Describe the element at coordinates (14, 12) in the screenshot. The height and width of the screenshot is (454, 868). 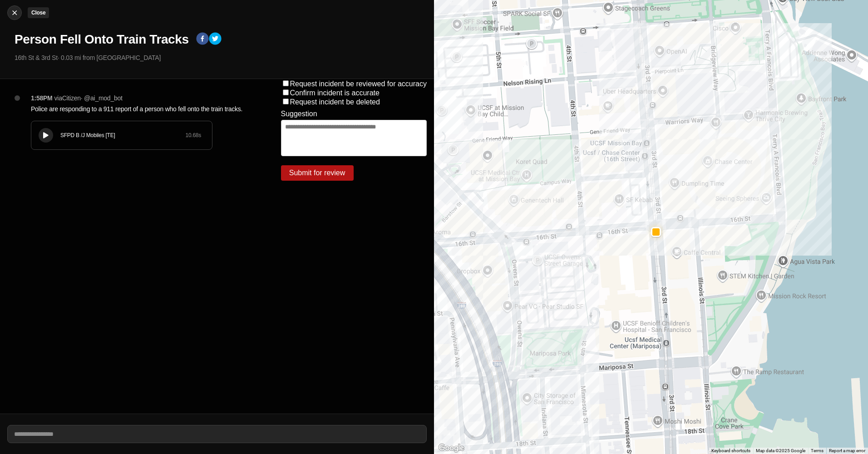
I see `img: cancel` at that location.